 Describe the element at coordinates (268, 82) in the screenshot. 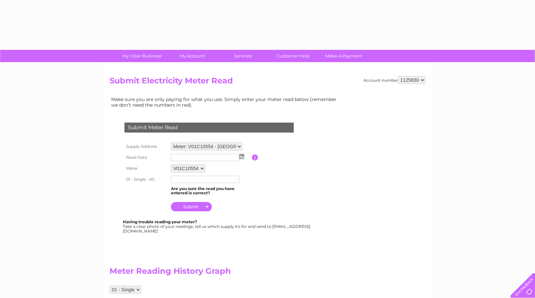

I see `h2: Submit Electricity Meter Read` at that location.